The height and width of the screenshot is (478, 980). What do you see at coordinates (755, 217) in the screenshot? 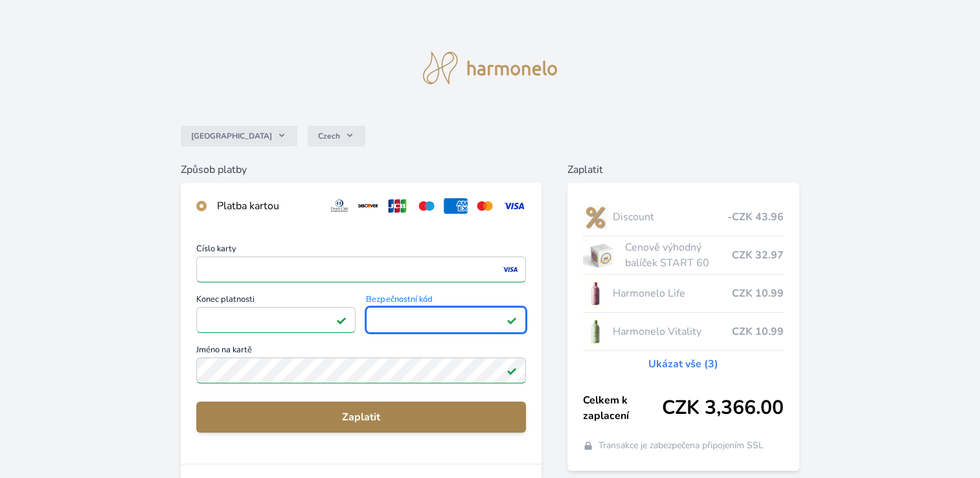
I see `span: -CZK 43.96` at bounding box center [755, 217].